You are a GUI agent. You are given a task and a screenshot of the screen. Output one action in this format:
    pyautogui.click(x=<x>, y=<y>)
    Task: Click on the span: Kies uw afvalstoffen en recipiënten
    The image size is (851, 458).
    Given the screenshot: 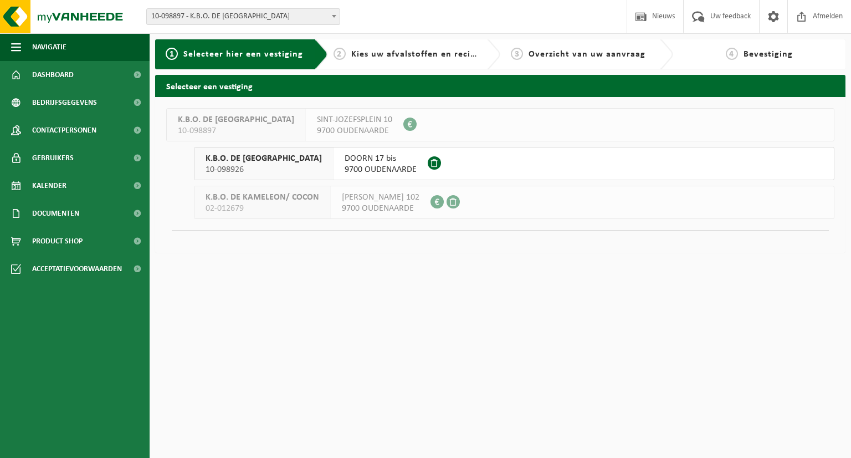 What is the action you would take?
    pyautogui.click(x=427, y=54)
    